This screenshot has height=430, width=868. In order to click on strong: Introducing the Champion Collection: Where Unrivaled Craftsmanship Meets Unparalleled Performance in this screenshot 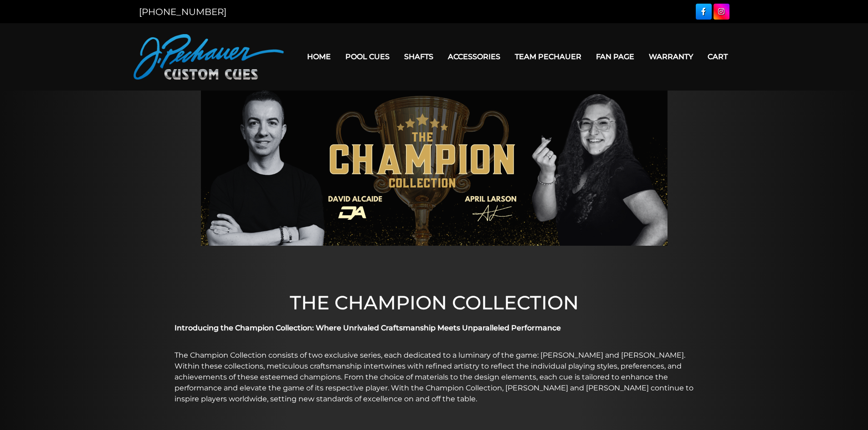, I will do `click(368, 328)`.